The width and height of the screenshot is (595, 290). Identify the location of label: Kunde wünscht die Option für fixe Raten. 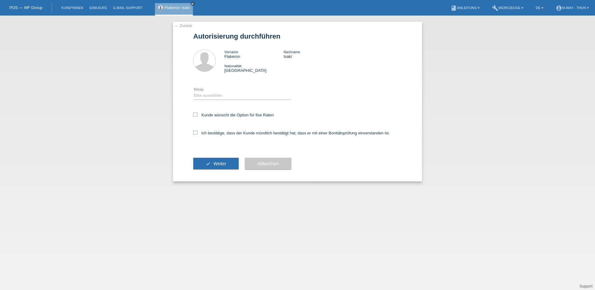
(233, 115).